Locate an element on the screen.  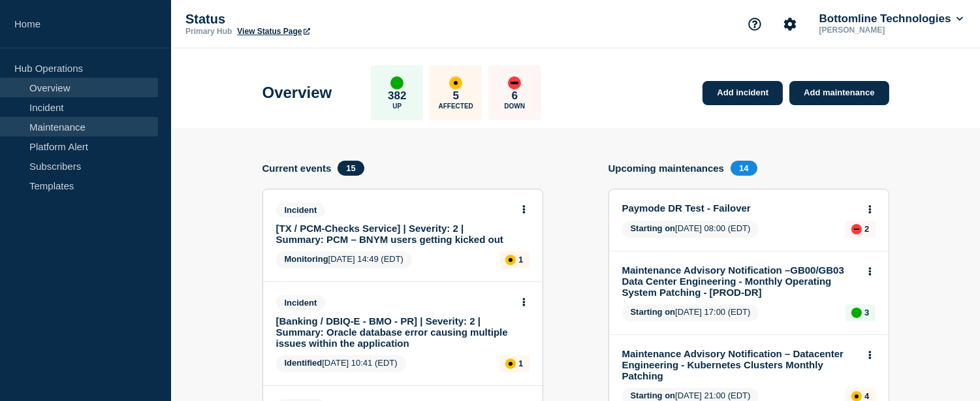
a: [Banking / DBIQ-E - BMO - PR] | Severity: 2 | Summary: Oracle database error causing multiple iss... is located at coordinates (394, 332).